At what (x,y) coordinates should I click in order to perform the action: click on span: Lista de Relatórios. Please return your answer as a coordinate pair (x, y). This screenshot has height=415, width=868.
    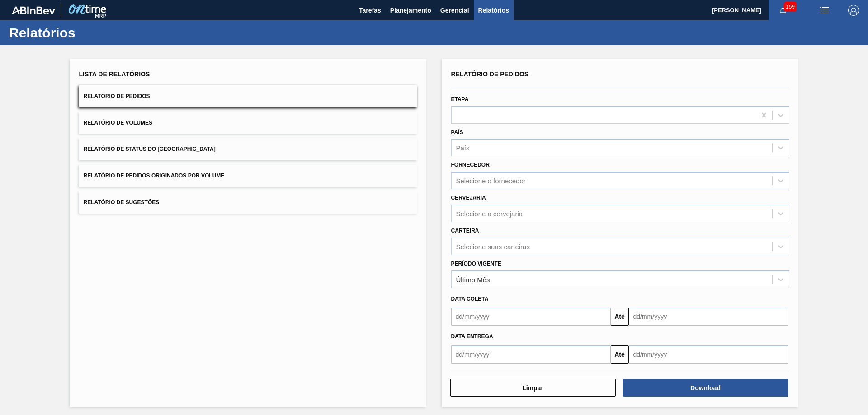
    Looking at the image, I should click on (114, 74).